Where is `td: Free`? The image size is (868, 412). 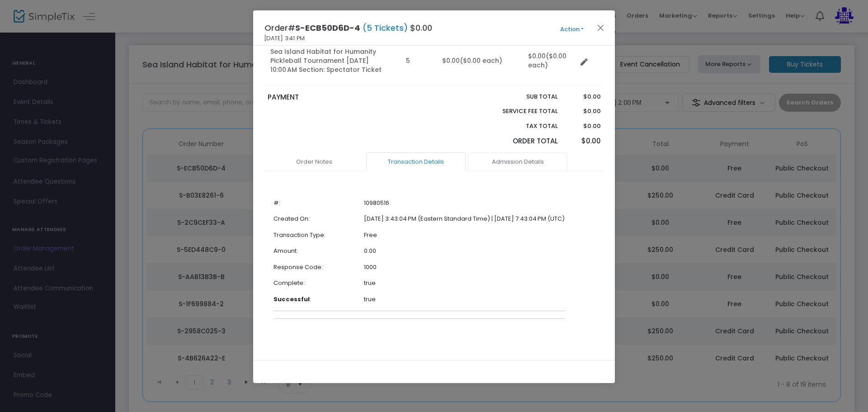
td: Free is located at coordinates (464, 235).